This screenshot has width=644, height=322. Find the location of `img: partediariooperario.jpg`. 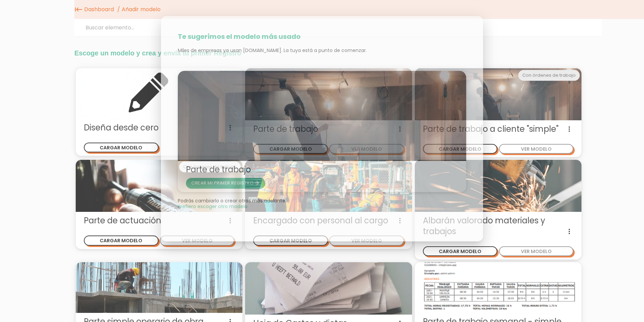

img: partediariooperario.jpg is located at coordinates (322, 116).